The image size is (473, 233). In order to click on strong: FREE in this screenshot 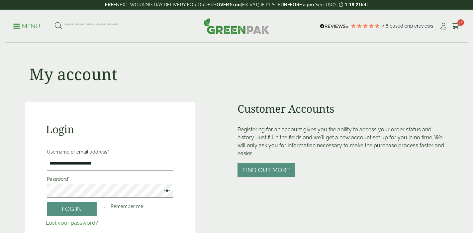, I will do `click(110, 5)`.